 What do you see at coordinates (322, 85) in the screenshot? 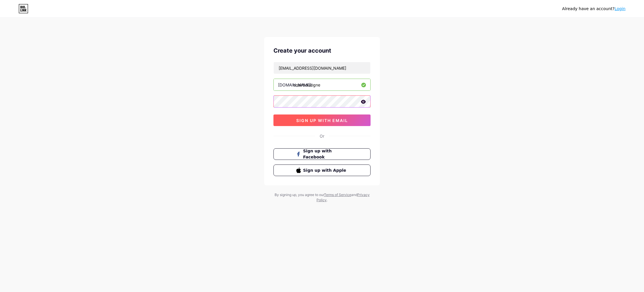
I see `input: username` at bounding box center [322, 85].